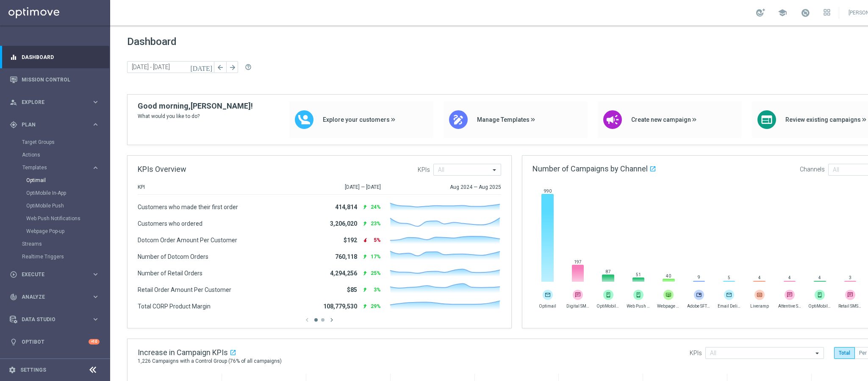 The height and width of the screenshot is (381, 868). Describe the element at coordinates (68, 206) in the screenshot. I see `div: OptiMobile Push` at that location.